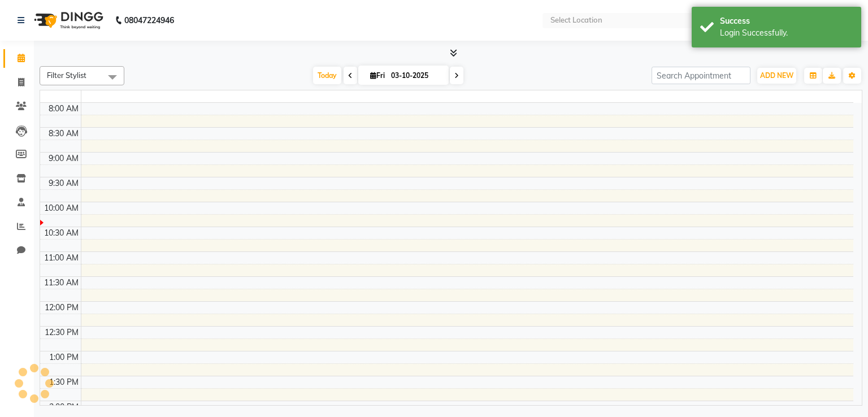  Describe the element at coordinates (327, 75) in the screenshot. I see `span: Today` at that location.